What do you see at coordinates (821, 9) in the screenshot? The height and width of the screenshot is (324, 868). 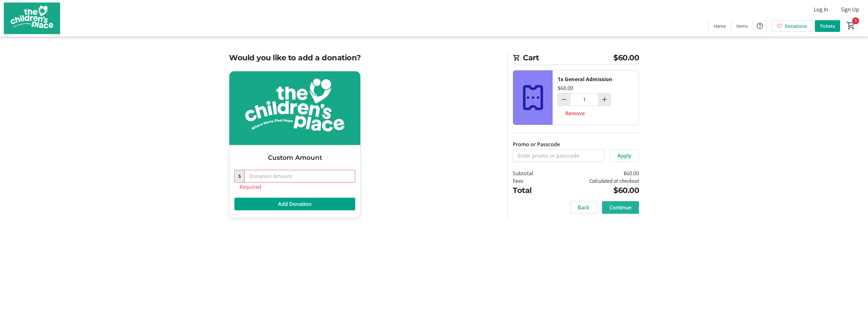 I see `span: Log In` at bounding box center [821, 9].